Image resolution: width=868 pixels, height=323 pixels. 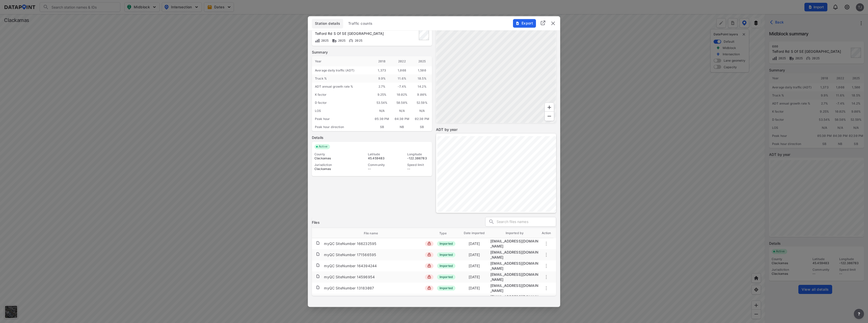 What do you see at coordinates (323, 147) in the screenshot?
I see `span: Active` at bounding box center [323, 147].